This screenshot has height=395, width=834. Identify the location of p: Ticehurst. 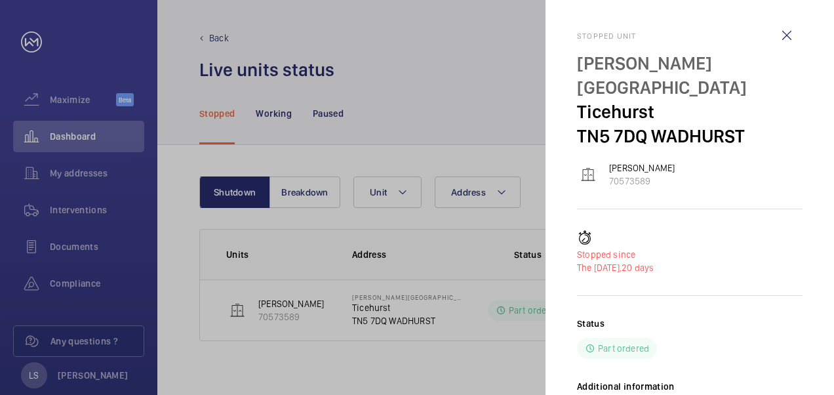
(689, 111).